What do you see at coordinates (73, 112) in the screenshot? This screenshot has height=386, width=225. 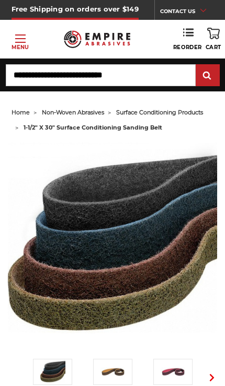 I see `span: non-woven abrasives` at bounding box center [73, 112].